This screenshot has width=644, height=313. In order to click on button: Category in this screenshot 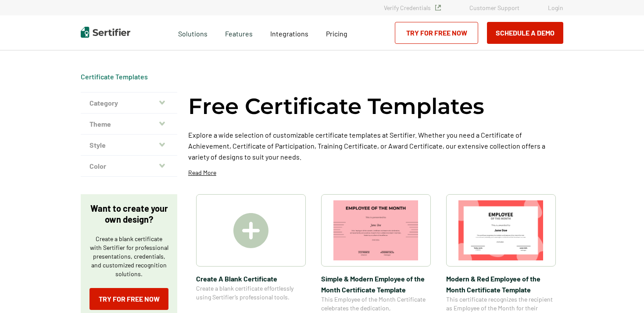, I will do `click(129, 103)`.